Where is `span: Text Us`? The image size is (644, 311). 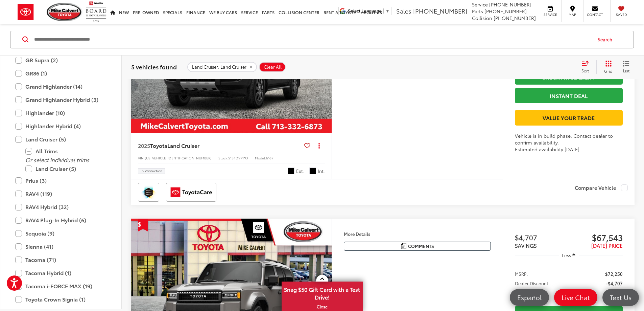 span: Text Us is located at coordinates (621, 297).